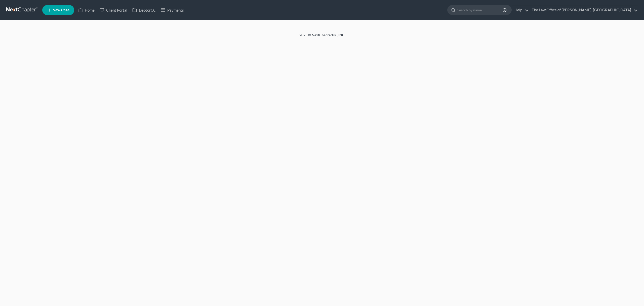  What do you see at coordinates (144, 10) in the screenshot?
I see `a: DebtorCC` at bounding box center [144, 10].